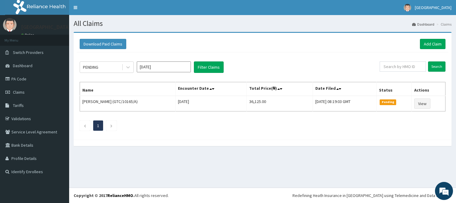  What do you see at coordinates (103, 44) in the screenshot?
I see `button: Download Paid Claims` at bounding box center [103, 44].